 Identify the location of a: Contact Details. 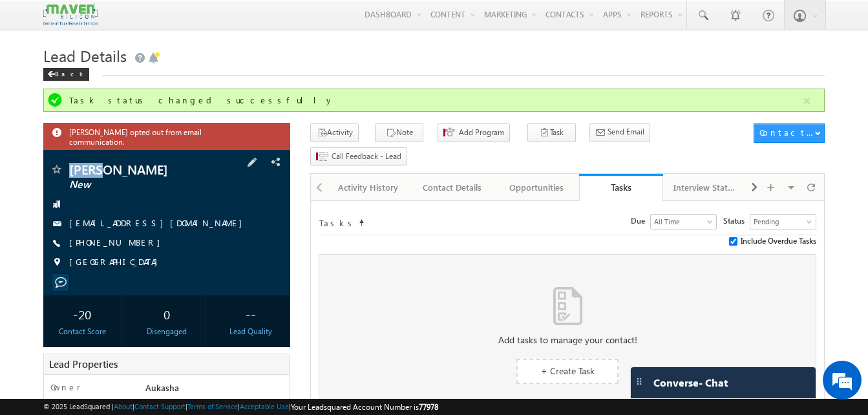
(453, 188).